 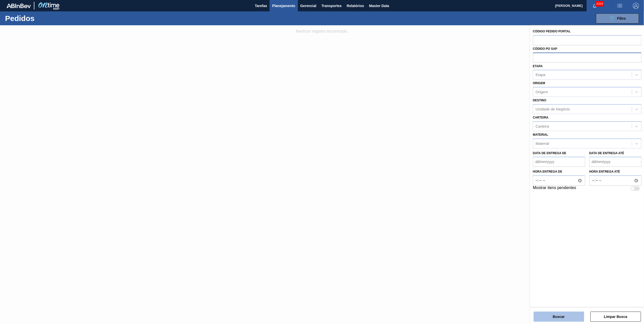 I want to click on span: Filtro, so click(x=622, y=19).